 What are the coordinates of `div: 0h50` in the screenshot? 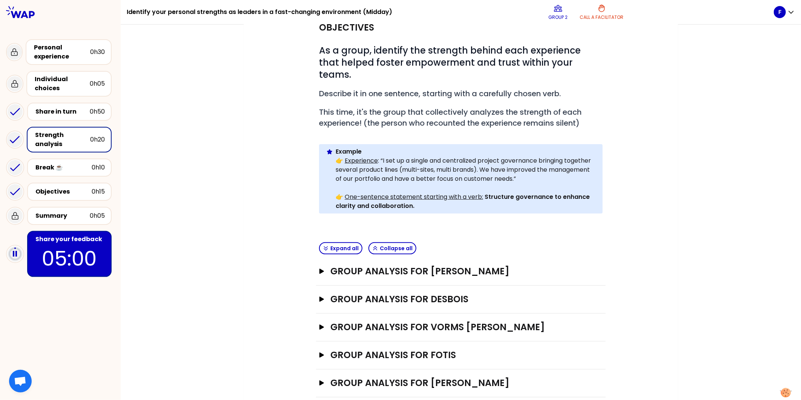 It's located at (97, 112).